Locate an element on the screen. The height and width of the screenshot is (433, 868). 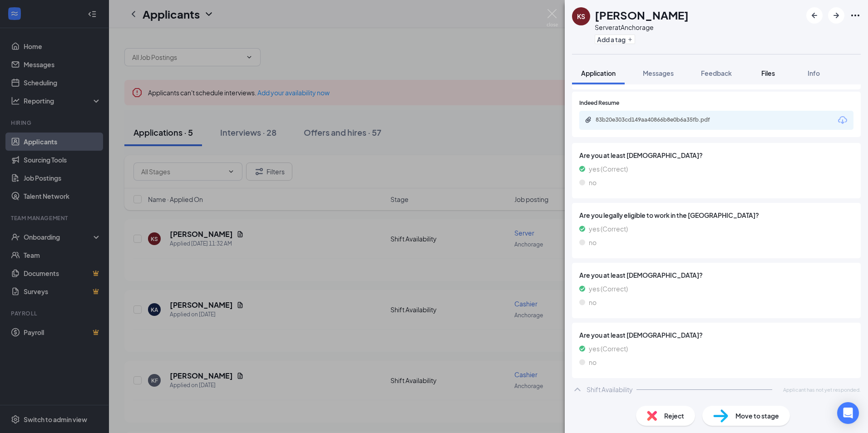
div: Shift Availability is located at coordinates (609, 390).